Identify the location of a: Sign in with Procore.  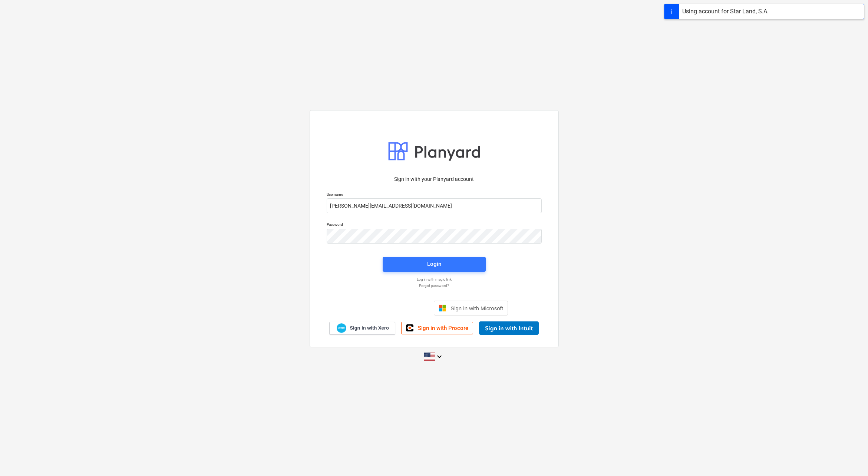
(437, 328).